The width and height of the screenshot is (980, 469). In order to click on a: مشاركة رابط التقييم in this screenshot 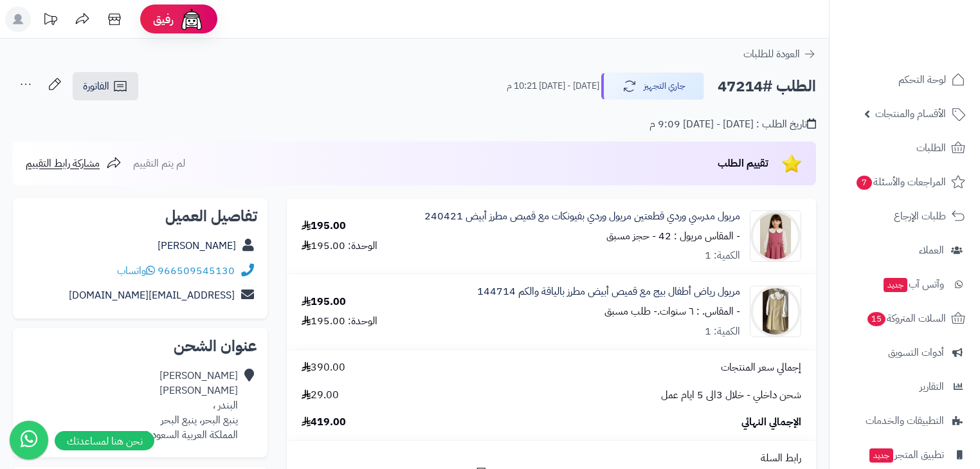, I will do `click(73, 163)`.